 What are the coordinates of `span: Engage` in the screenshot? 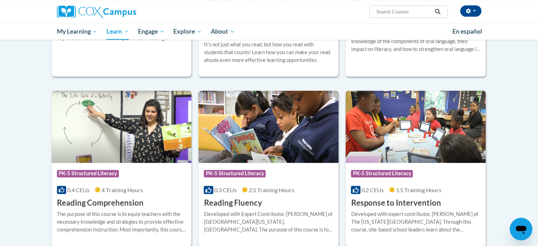 It's located at (151, 32).